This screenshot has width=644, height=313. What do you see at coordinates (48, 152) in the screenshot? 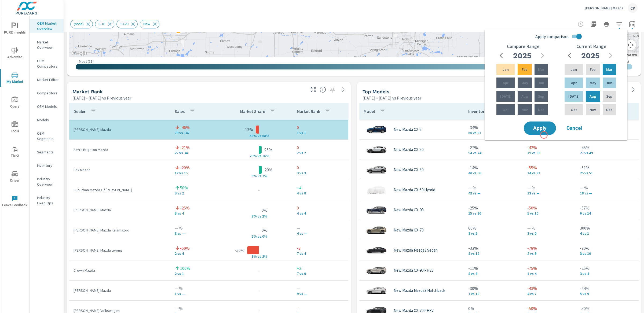
I see `p: Segments` at bounding box center [48, 152].